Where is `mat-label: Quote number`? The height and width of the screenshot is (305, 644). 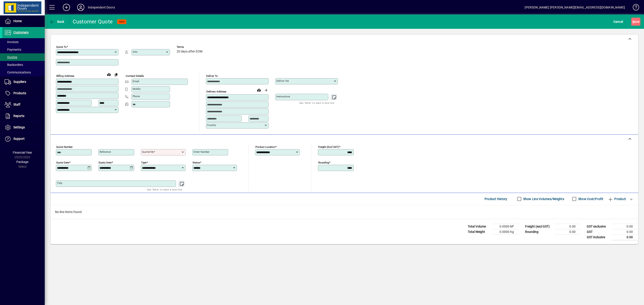 mat-label: Quote number is located at coordinates (64, 147).